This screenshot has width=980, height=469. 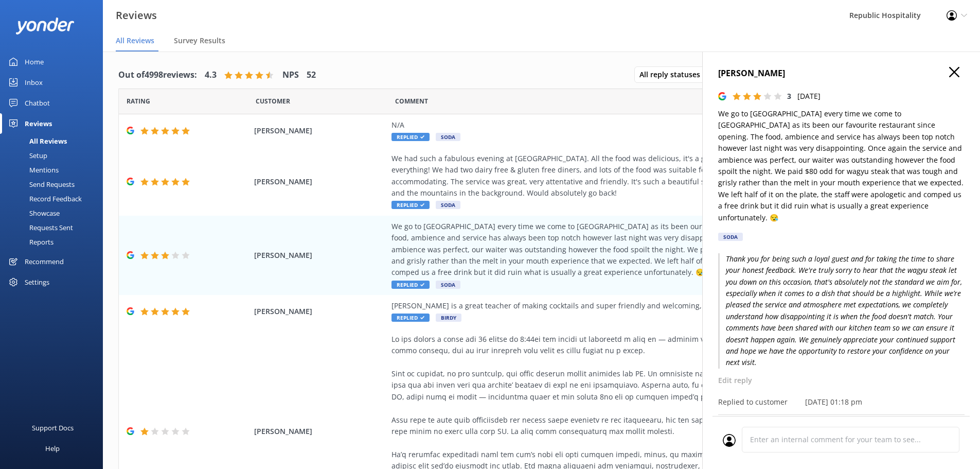 I want to click on div: Mentions, so click(x=32, y=170).